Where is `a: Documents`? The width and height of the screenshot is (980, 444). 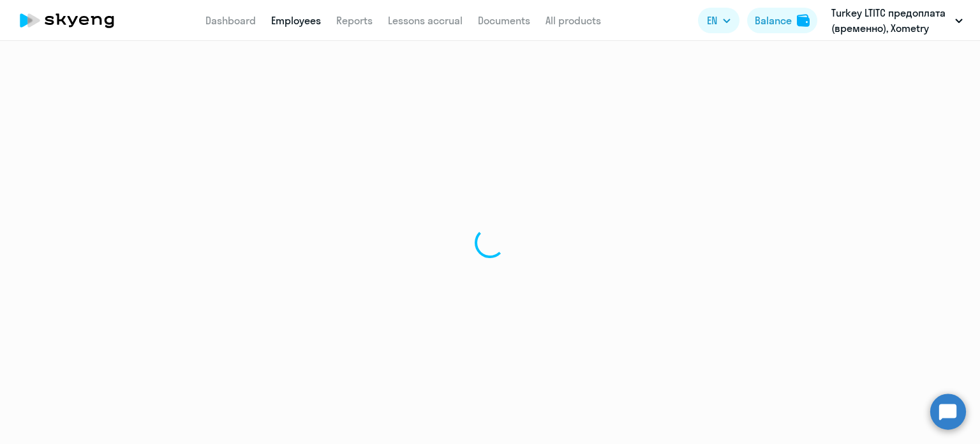 a: Documents is located at coordinates (504, 21).